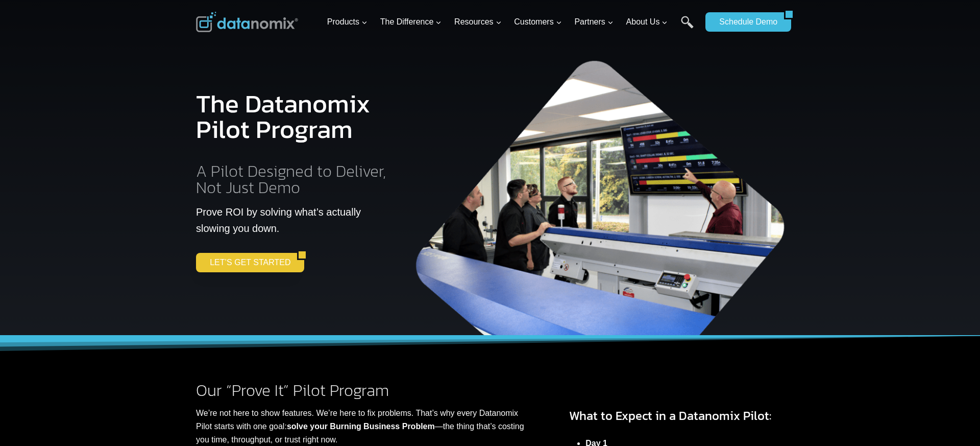 The image size is (980, 446). I want to click on span: Partners, so click(594, 22).